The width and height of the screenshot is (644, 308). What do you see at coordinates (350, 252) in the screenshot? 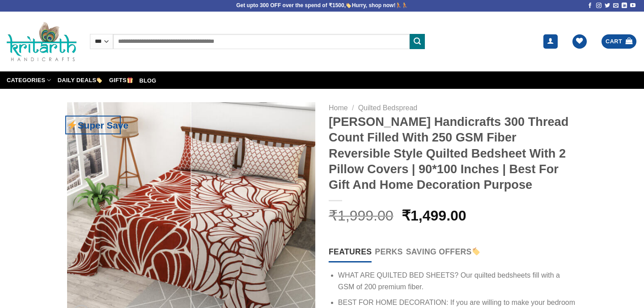
I see `span: Features` at bounding box center [350, 252].